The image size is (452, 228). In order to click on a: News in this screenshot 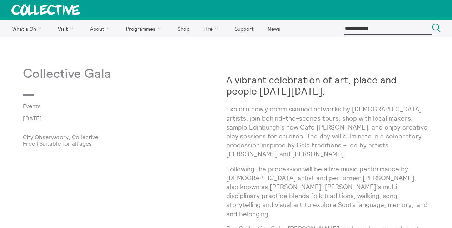, I will do `click(274, 29)`.